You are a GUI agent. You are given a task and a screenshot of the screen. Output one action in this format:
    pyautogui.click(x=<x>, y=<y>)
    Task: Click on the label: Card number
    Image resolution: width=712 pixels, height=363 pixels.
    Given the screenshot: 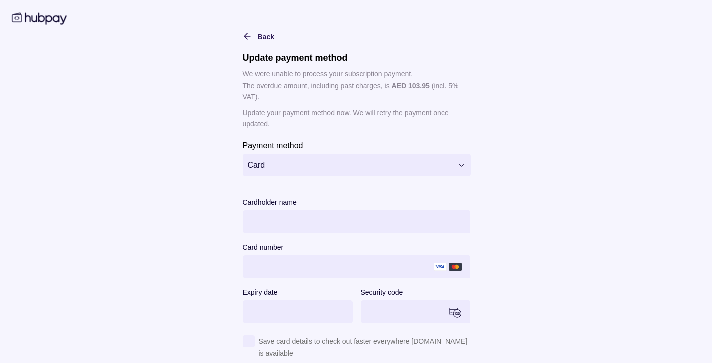 What is the action you would take?
    pyautogui.click(x=263, y=247)
    